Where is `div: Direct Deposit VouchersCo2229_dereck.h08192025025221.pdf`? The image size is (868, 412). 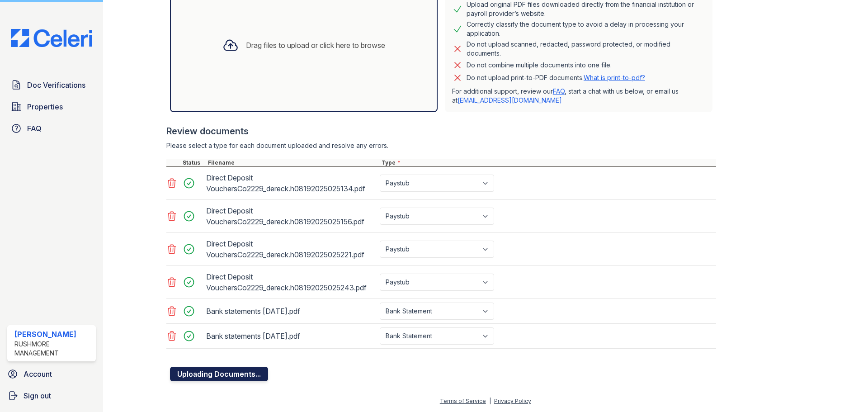
div: Direct Deposit VouchersCo2229_dereck.h08192025025221.pdf is located at coordinates (291, 249).